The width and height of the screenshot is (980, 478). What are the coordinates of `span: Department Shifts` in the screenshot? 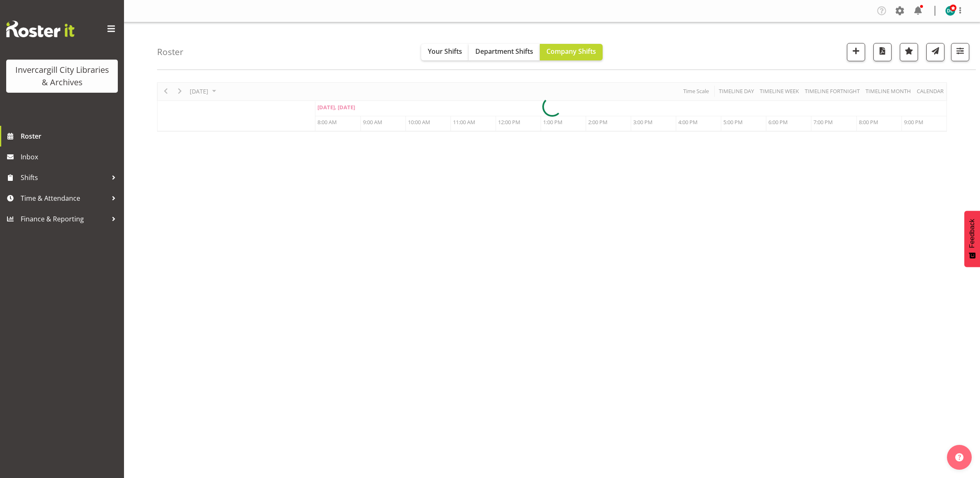 It's located at (504, 51).